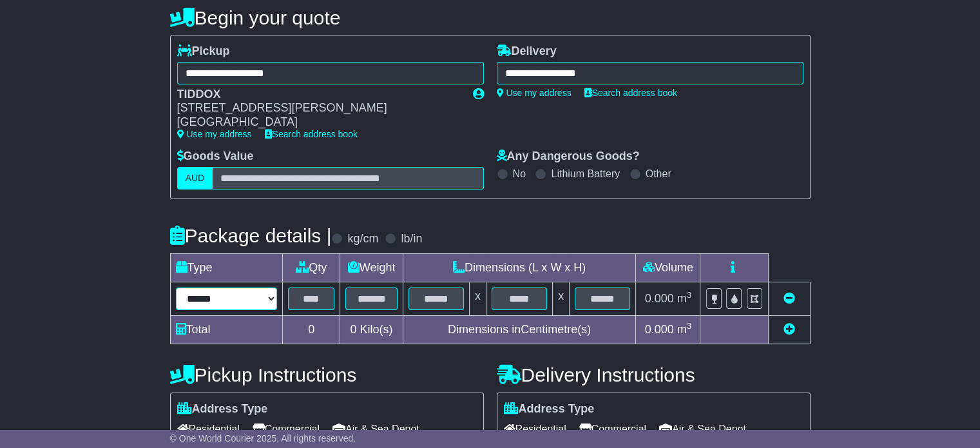 This screenshot has width=980, height=448. What do you see at coordinates (195, 178) in the screenshot?
I see `label: AUD` at bounding box center [195, 178].